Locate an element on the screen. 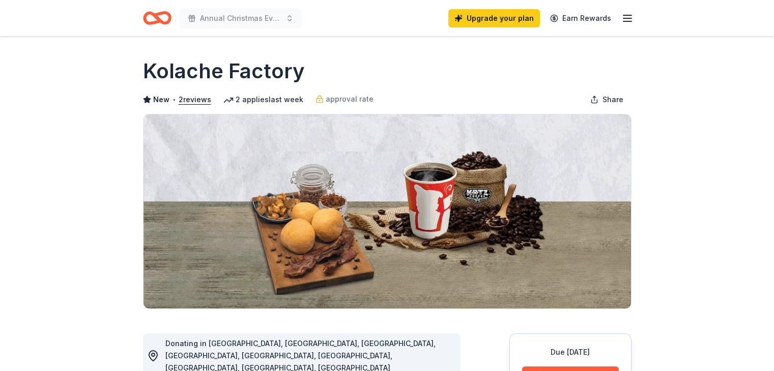 This screenshot has width=774, height=371. a: Earn Rewards is located at coordinates (581, 18).